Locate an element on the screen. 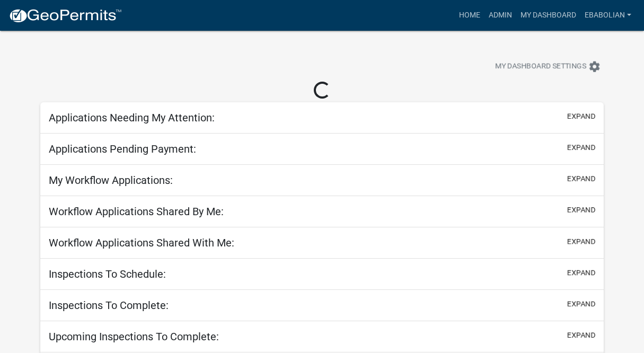 The image size is (644, 353). h5: My Workflow Applications: is located at coordinates (111, 180).